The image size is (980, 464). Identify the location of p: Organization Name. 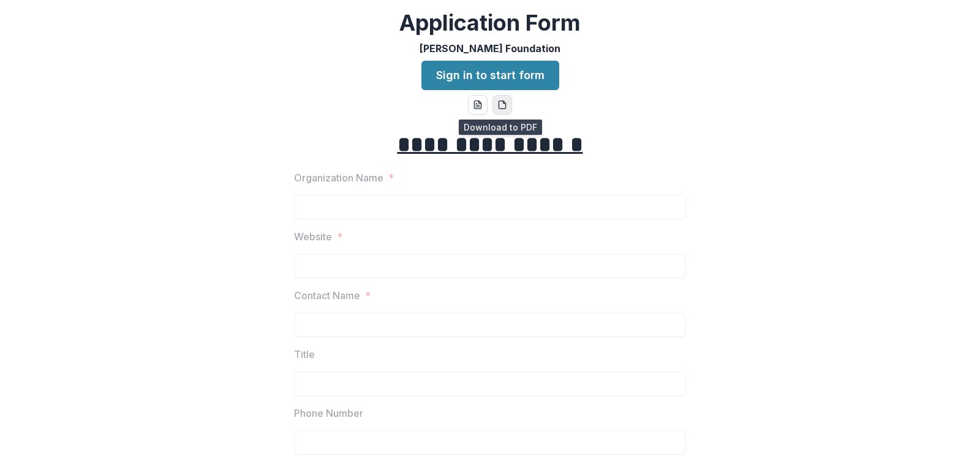
(339, 178).